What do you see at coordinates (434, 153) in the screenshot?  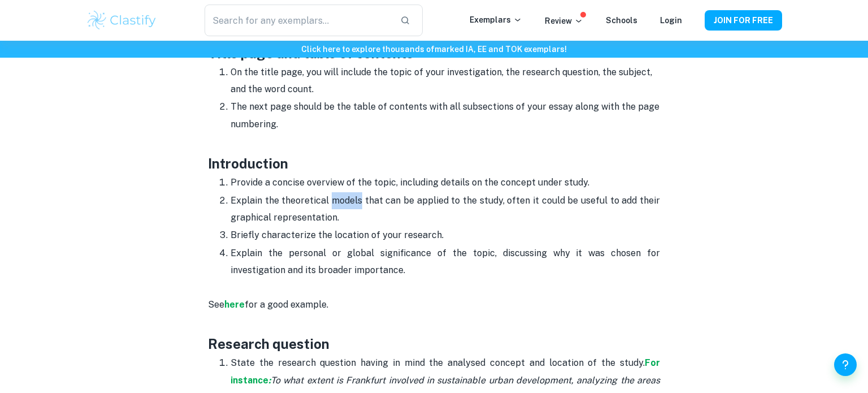 I see `h3: Introduction` at bounding box center [434, 153].